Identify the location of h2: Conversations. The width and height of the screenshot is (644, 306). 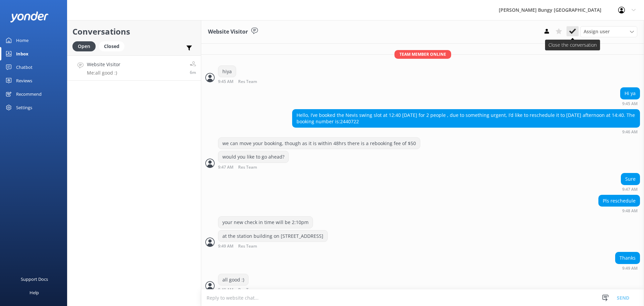
(134, 32).